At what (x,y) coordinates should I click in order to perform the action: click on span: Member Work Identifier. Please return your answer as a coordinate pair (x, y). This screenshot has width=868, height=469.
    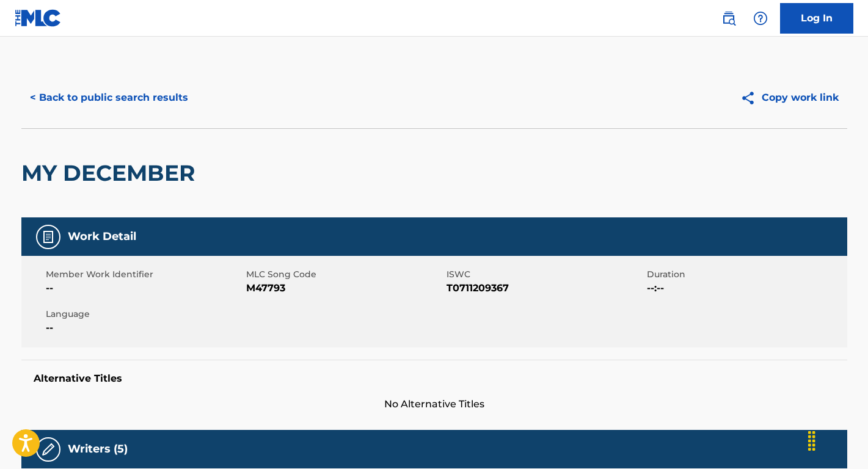
    Looking at the image, I should click on (144, 274).